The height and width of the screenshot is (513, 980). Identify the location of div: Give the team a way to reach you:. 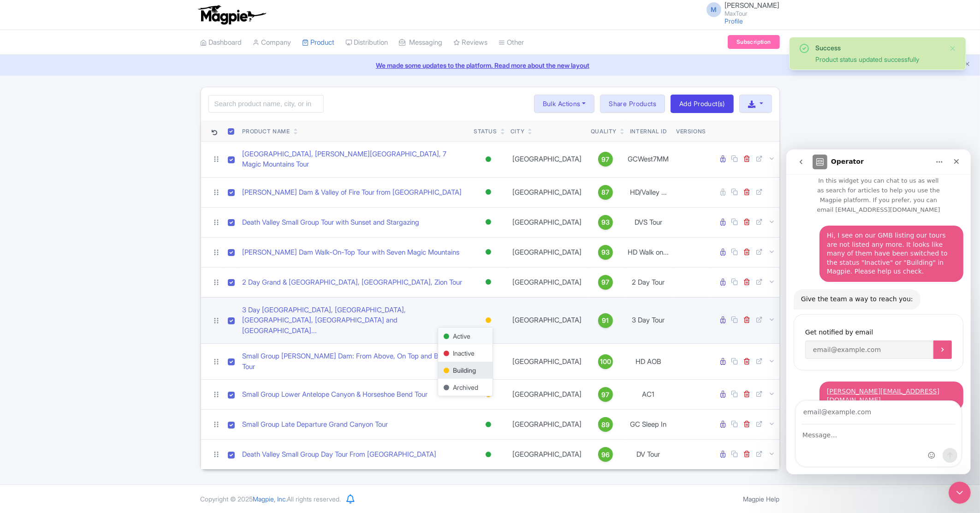
(71, 150).